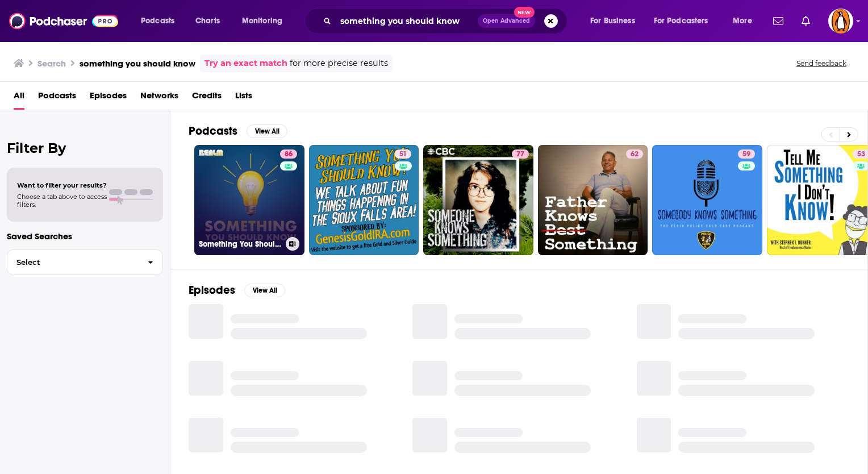 This screenshot has height=474, width=868. I want to click on span: More, so click(742, 21).